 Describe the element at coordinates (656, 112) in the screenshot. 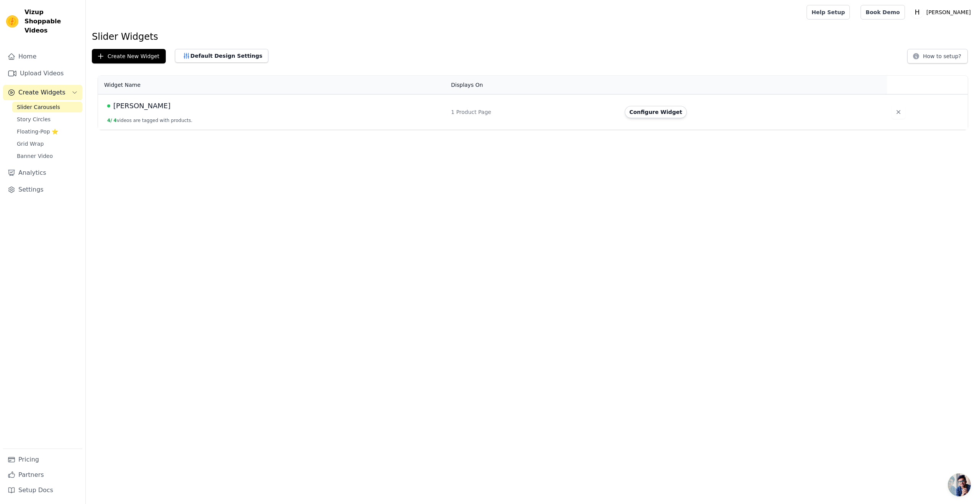

I see `button: Configure Widget` at that location.